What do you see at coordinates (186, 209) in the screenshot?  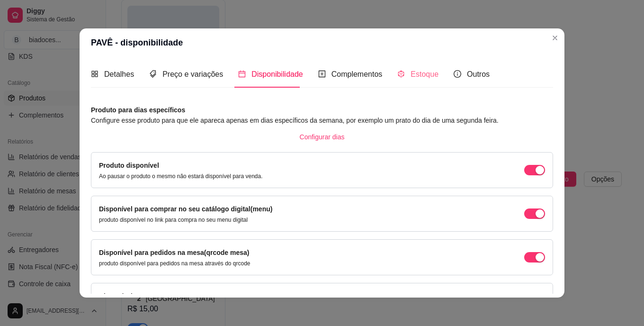 I see `label: Disponível para comprar no seu catálogo digital(menu)` at bounding box center [186, 209].